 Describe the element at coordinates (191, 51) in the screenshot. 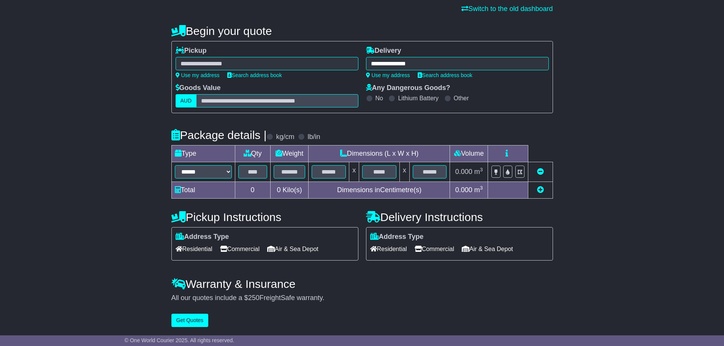

I see `label: Pickup` at that location.